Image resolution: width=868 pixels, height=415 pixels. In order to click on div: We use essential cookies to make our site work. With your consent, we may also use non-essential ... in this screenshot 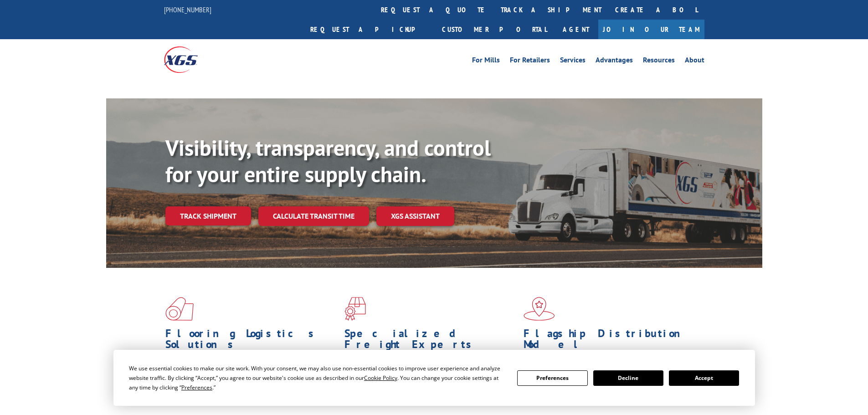, I will do `click(318, 377)`.